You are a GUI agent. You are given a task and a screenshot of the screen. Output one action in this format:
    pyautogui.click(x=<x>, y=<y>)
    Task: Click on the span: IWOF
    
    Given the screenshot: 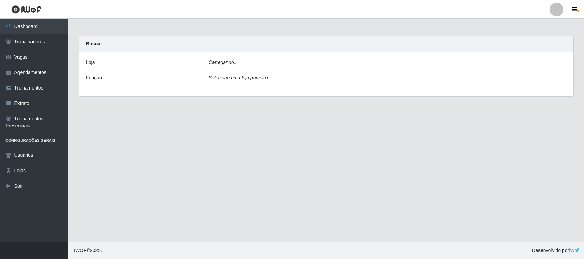 What is the action you would take?
    pyautogui.click(x=80, y=251)
    